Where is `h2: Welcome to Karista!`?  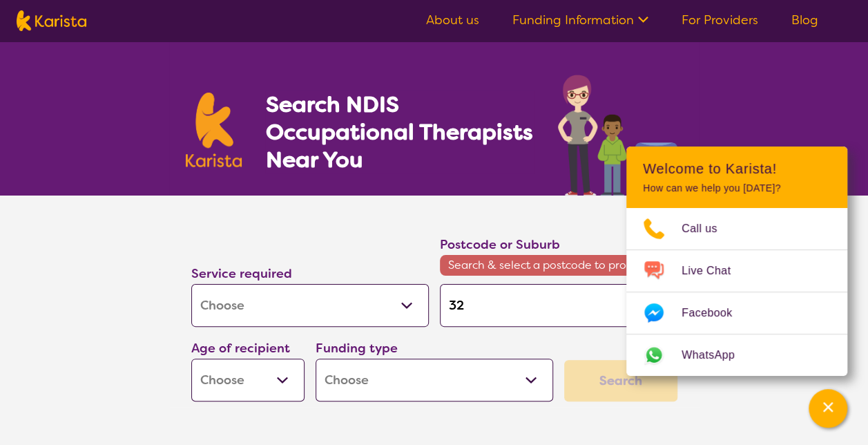 h2: Welcome to Karista! is located at coordinates (737, 169).